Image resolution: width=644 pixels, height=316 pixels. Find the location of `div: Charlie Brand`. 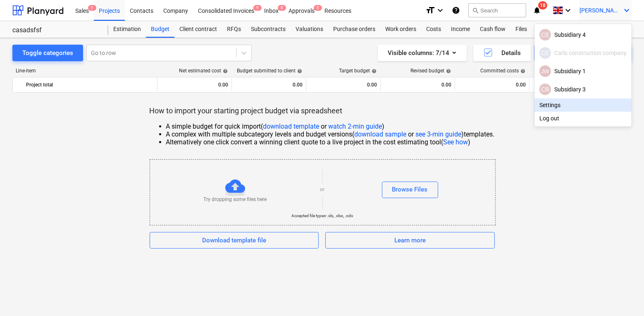

div: Charlie Brand is located at coordinates (545, 89).